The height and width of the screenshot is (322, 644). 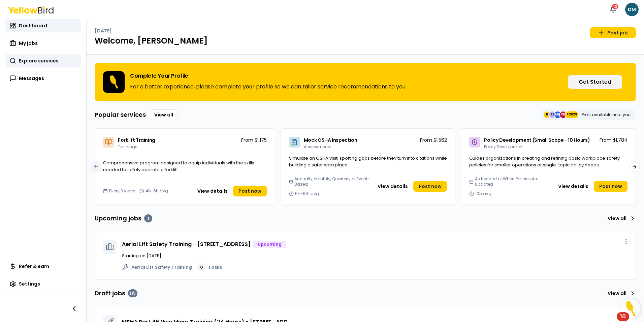 I want to click on span: Dashboard, so click(x=33, y=26).